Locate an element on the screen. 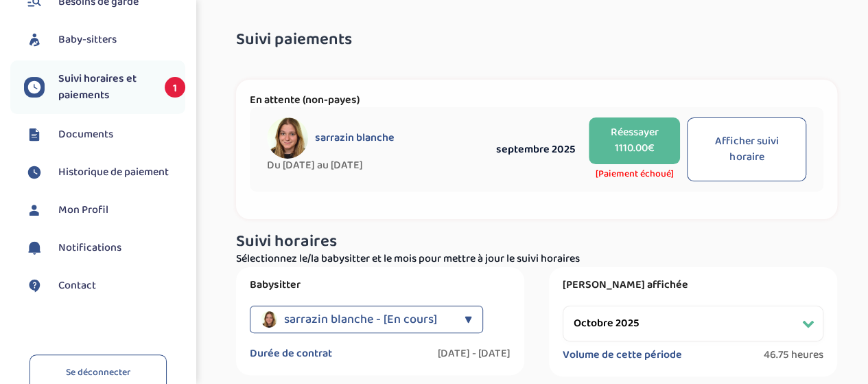 Image resolution: width=868 pixels, height=384 pixels. img: avatar_sarrazin-blanche_2025_07_17_13_28_42.png is located at coordinates (269, 320).